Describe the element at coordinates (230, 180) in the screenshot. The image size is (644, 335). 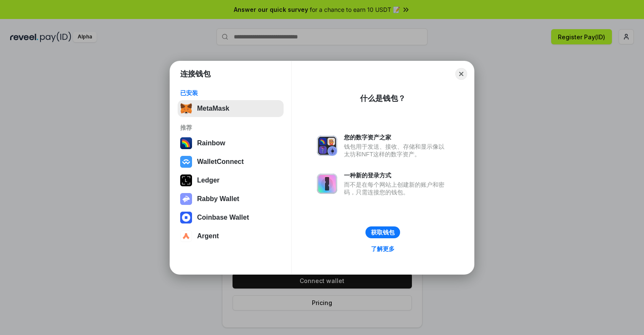
I see `button: Ledger` at that location.